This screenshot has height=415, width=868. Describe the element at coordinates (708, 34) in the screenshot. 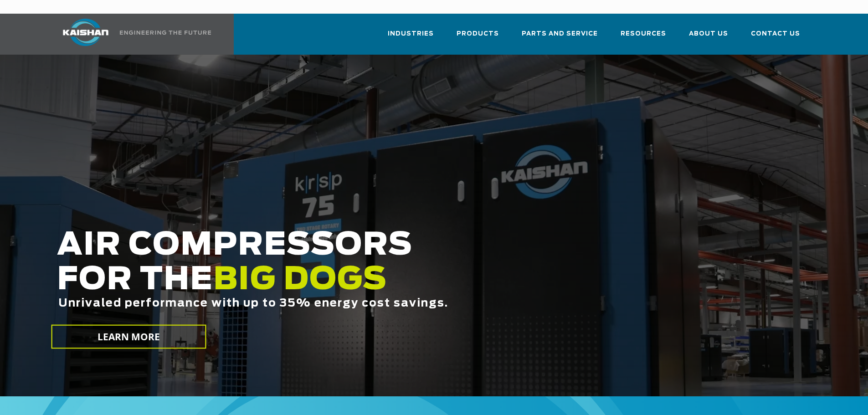

I see `span: About Us` at that location.